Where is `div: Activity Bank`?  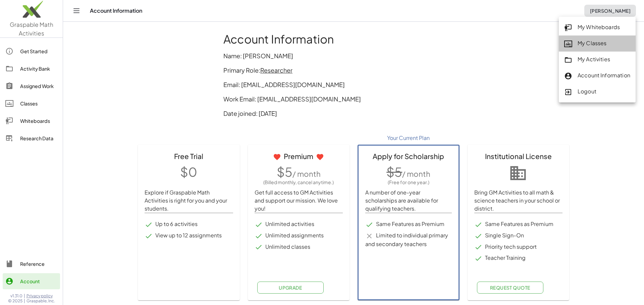
div: Activity Bank is located at coordinates (39, 68).